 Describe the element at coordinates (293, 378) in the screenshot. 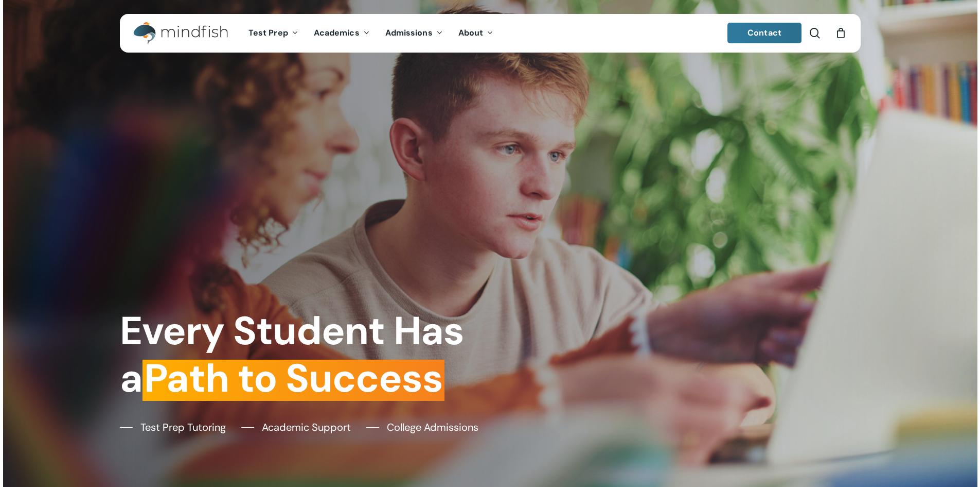

I see `em: Path to Success` at that location.